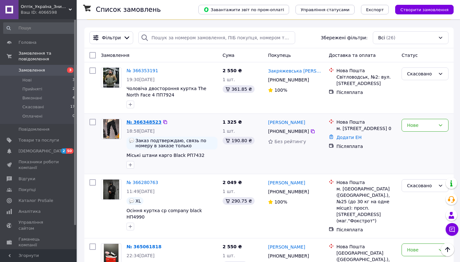 This screenshot has width=460, height=262. Describe the element at coordinates (217, 38) in the screenshot. I see `input: Пошук за номером замовлення, ПІБ покупця, номером телефону, Email, номером накладної` at that location.